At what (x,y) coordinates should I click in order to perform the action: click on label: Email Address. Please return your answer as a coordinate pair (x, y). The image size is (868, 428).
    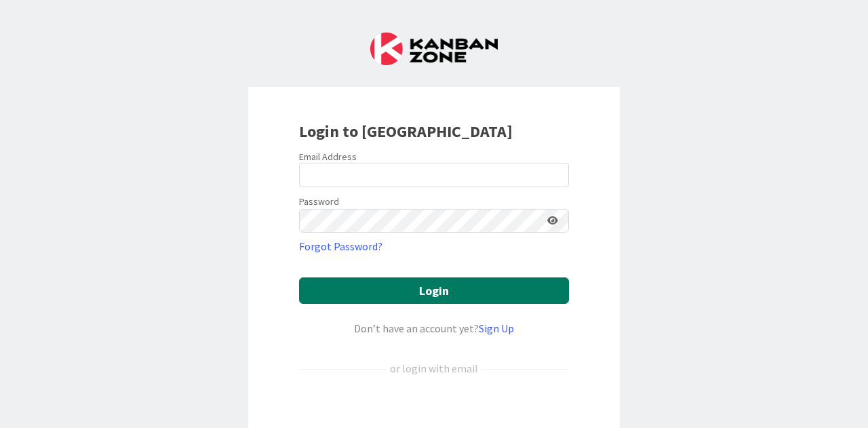
    Looking at the image, I should click on (328, 157).